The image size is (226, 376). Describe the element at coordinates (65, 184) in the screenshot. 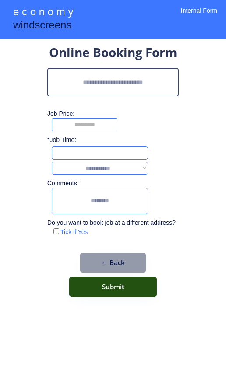

I see `div: Comments:` at that location.